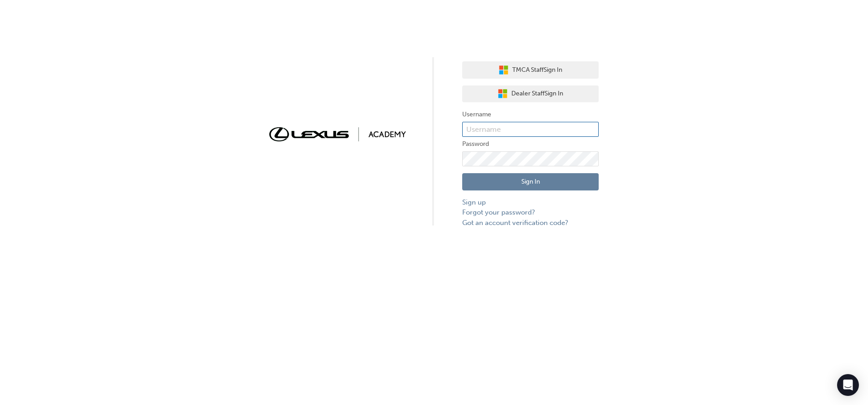 This screenshot has width=868, height=405. What do you see at coordinates (537, 70) in the screenshot?
I see `span: TMCA Staff Sign In` at bounding box center [537, 70].